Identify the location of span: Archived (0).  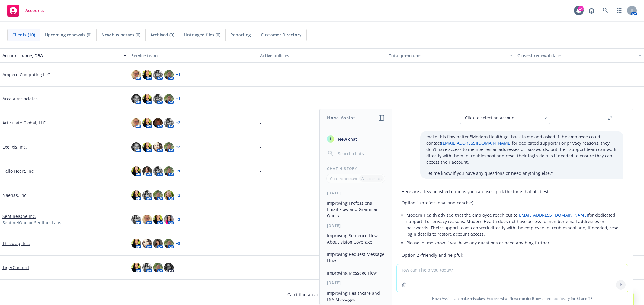
(162, 34).